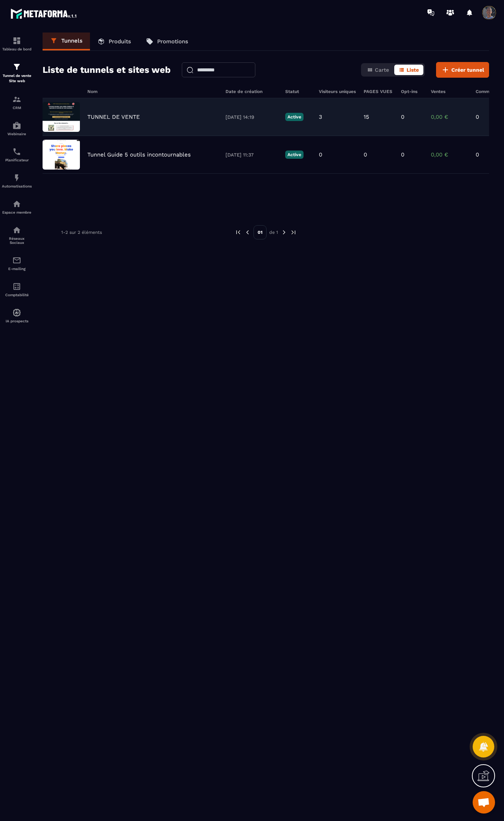 This screenshot has height=821, width=504. Describe the element at coordinates (17, 102) in the screenshot. I see `a: formationformationCRM` at that location.